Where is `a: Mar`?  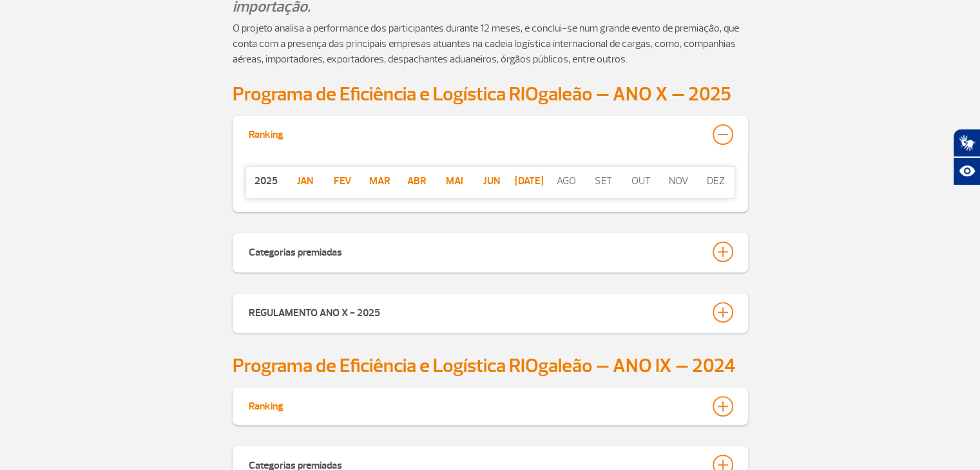
a: Mar is located at coordinates (379, 181).